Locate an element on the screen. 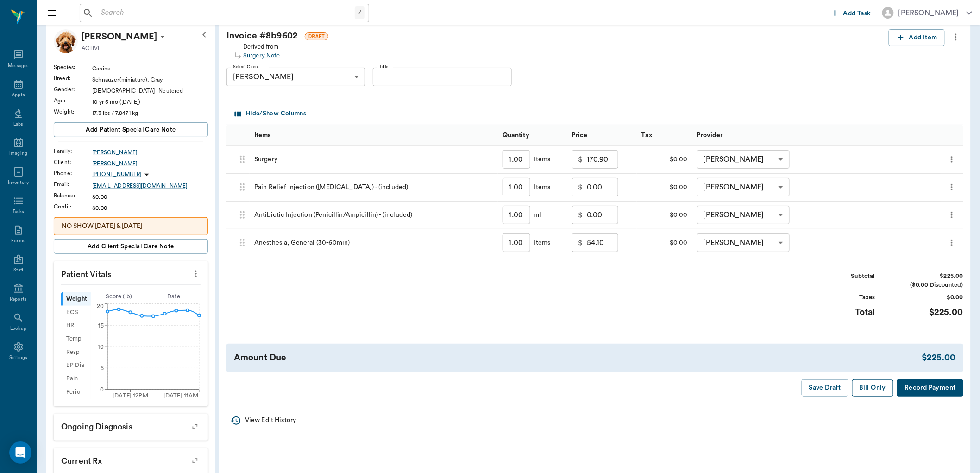  img: Profile Image is located at coordinates (66, 41).